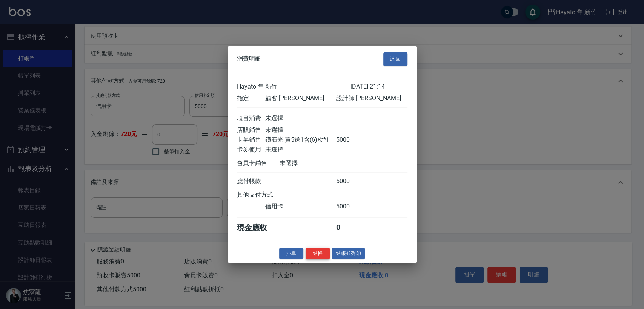 The width and height of the screenshot is (644, 309). I want to click on div: 會員卡銷售, so click(258, 163).